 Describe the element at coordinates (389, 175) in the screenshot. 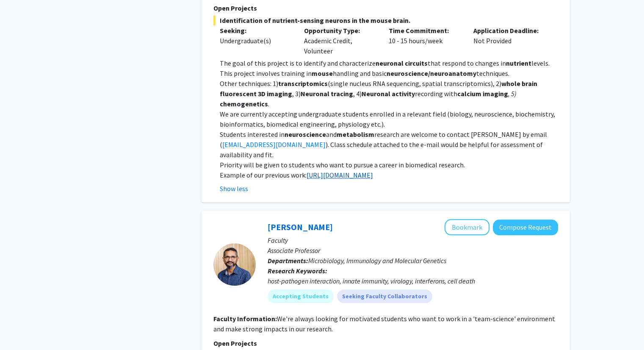

I see `p: Example of our previous work:` at that location.